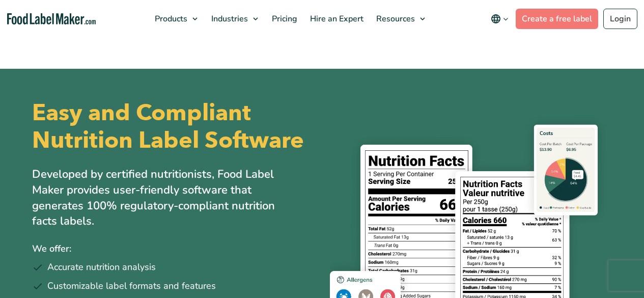 This screenshot has width=644, height=298. I want to click on a: Create a free label, so click(557, 19).